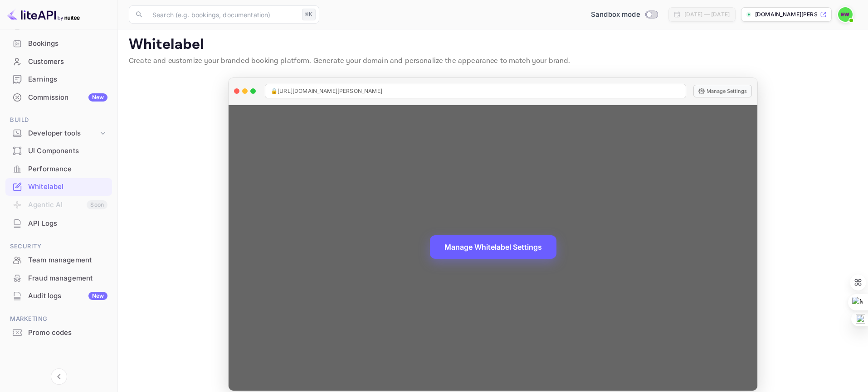 This screenshot has height=392, width=868. I want to click on button: Collapse navigation, so click(59, 377).